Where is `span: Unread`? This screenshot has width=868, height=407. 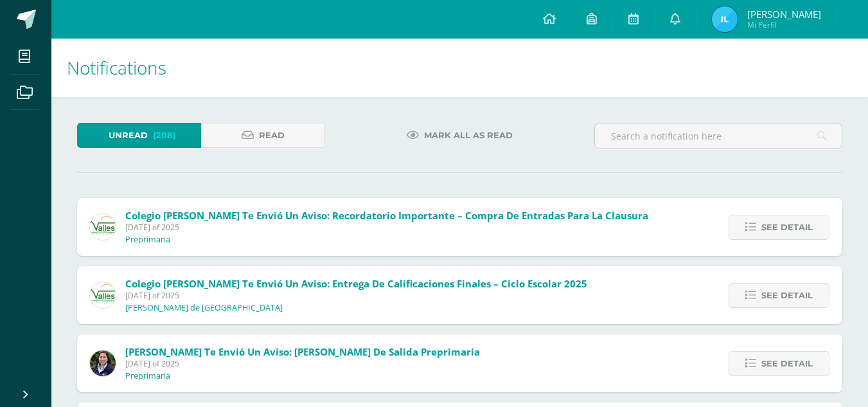
span: Unread is located at coordinates (128, 135).